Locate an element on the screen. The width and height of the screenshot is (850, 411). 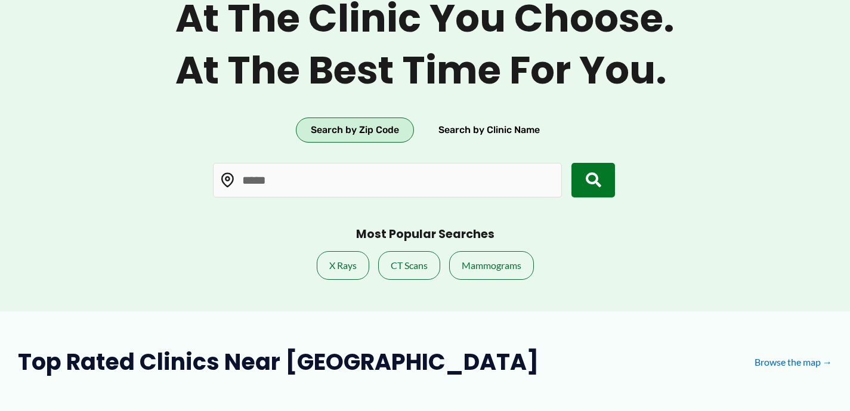
button: Search by Zip Code is located at coordinates (355, 130).